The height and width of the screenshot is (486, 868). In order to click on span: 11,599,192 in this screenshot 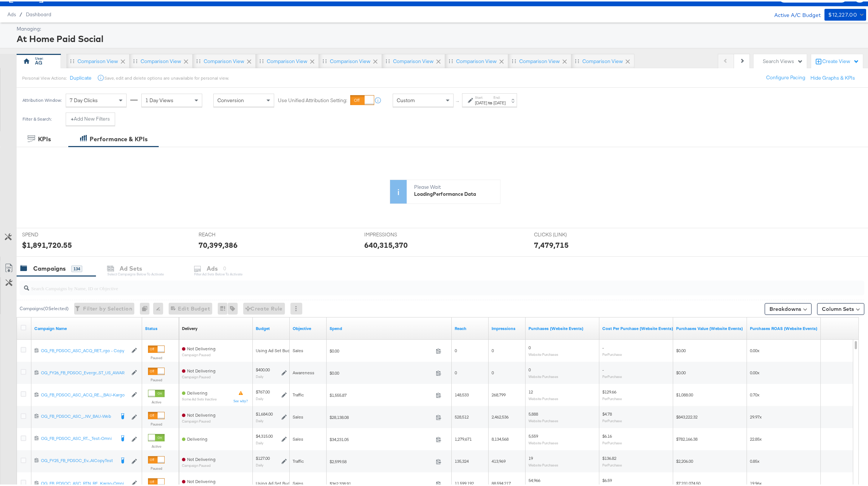, I will do `click(464, 482)`.